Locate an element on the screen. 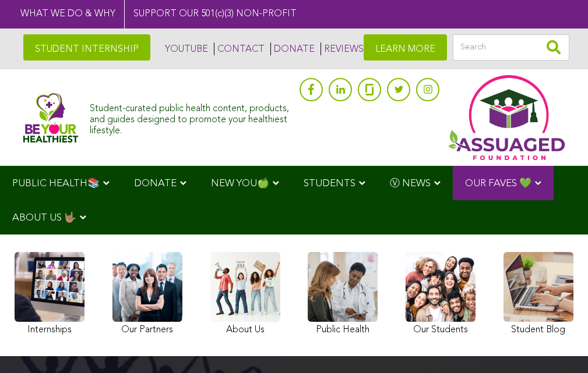 This screenshot has height=373, width=588. img: glassdoor is located at coordinates (369, 90).